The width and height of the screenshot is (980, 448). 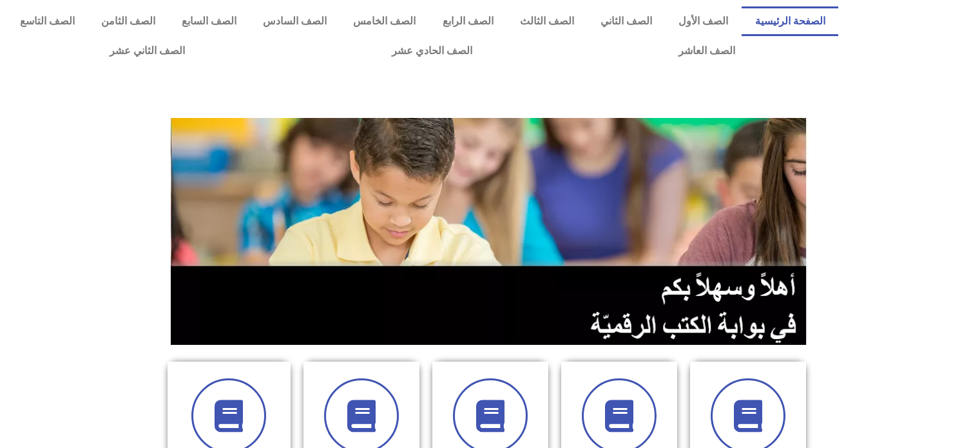 I want to click on a: الصف الرابع, so click(x=467, y=21).